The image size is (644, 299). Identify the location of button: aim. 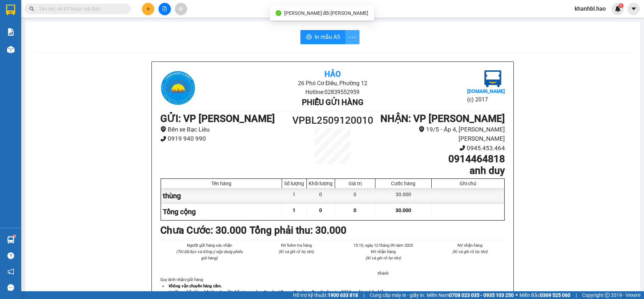
(181, 9).